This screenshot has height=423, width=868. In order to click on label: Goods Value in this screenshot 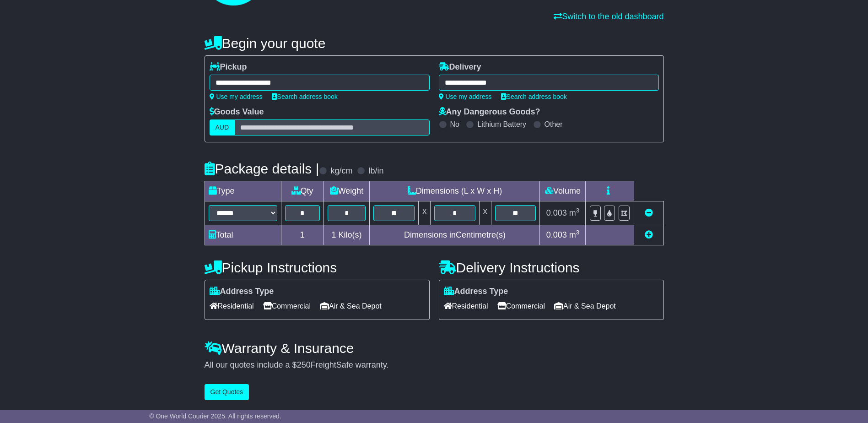, I will do `click(237, 112)`.